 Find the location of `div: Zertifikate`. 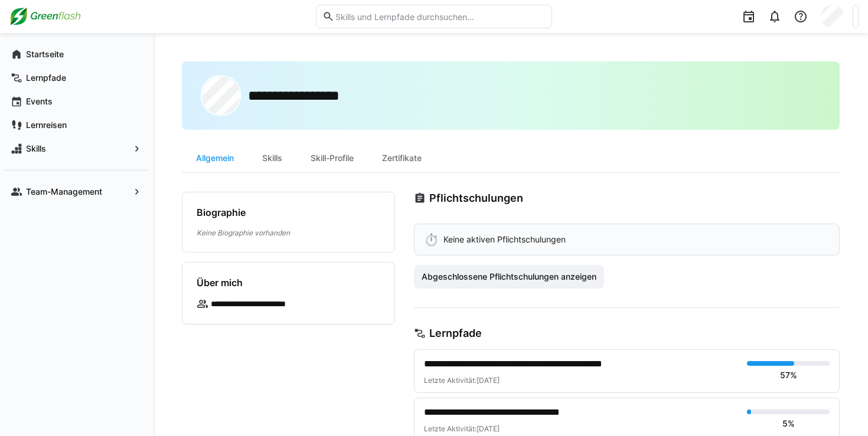

div: Zertifikate is located at coordinates (401, 158).